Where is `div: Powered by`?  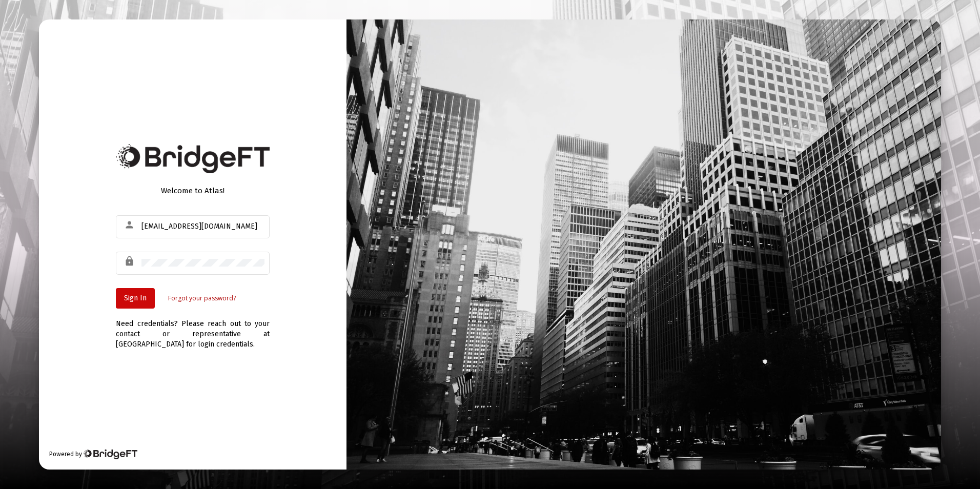
div: Powered by is located at coordinates (93, 455).